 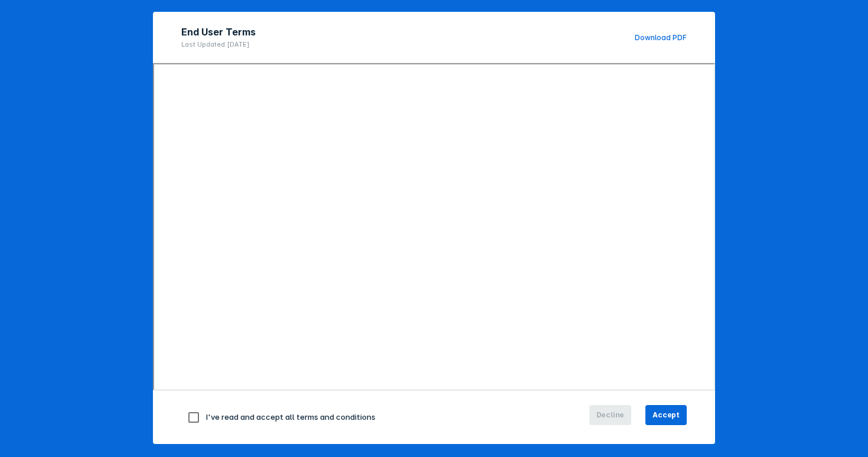 What do you see at coordinates (219, 32) in the screenshot?
I see `h2: End User Terms` at bounding box center [219, 32].